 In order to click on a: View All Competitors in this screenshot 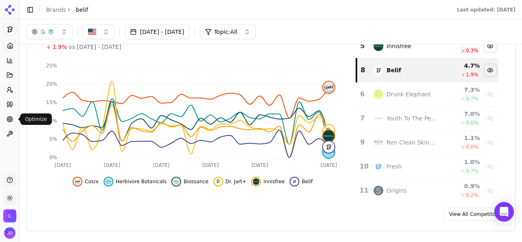, I will do `click(475, 214)`.